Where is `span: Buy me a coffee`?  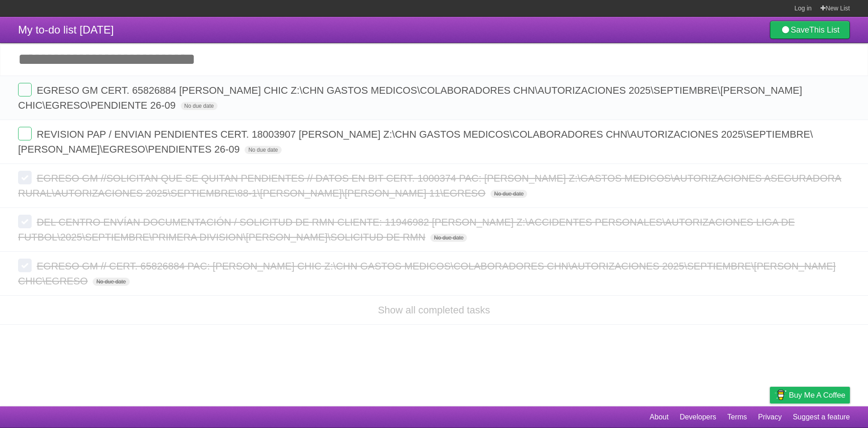
span: Buy me a coffee is located at coordinates (817, 395).